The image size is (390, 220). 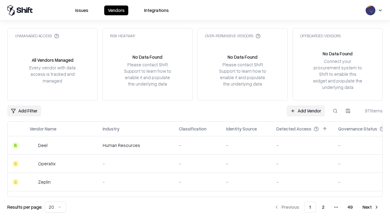 What do you see at coordinates (37, 36) in the screenshot?
I see `div: Unmanaged Access` at bounding box center [37, 36].